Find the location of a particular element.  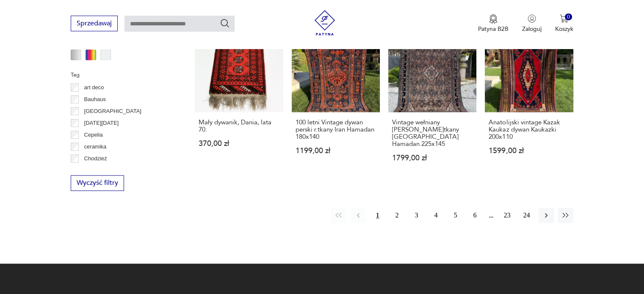

button: 0Koszyk is located at coordinates (564, 24).